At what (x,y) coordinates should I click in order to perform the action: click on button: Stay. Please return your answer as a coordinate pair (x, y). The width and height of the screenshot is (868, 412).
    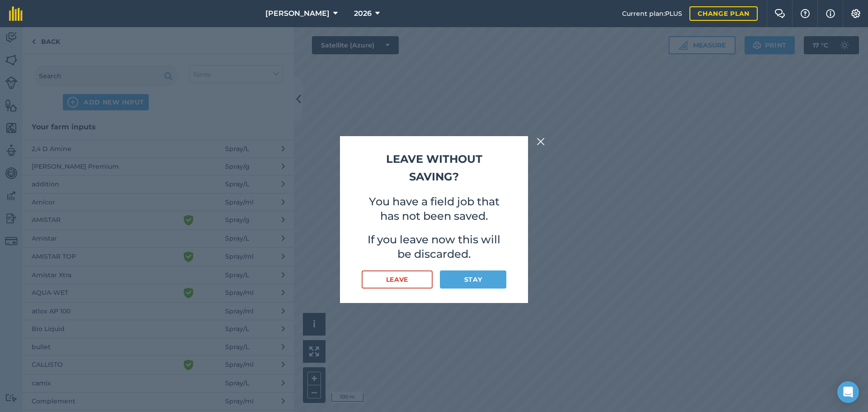
    Looking at the image, I should click on (473, 279).